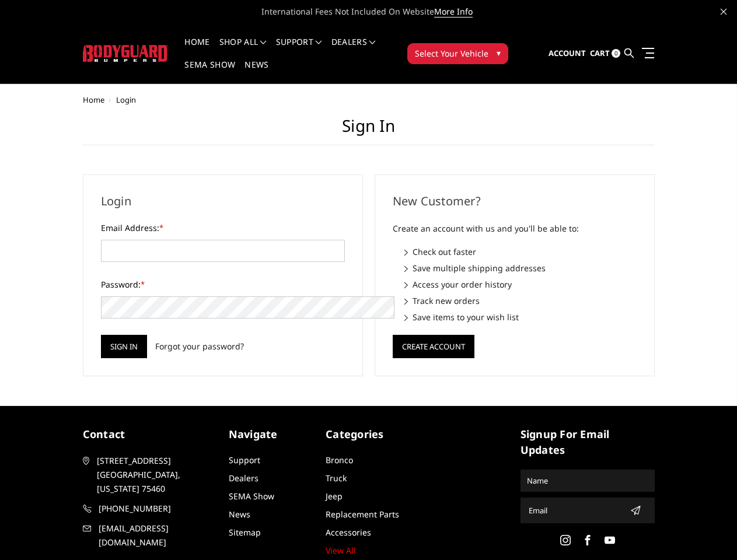 This screenshot has height=560, width=737. Describe the element at coordinates (348, 532) in the screenshot. I see `a: Accessories` at that location.